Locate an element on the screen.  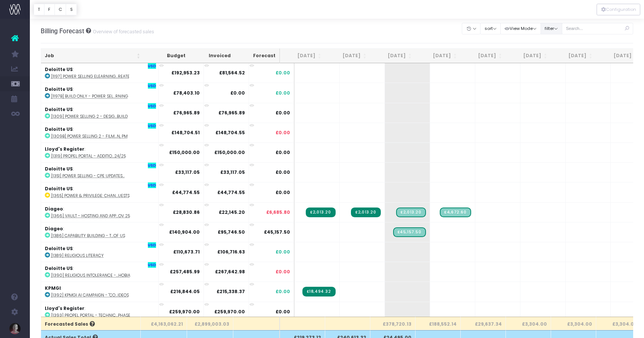
strong: £95,746.50 is located at coordinates (231, 232).